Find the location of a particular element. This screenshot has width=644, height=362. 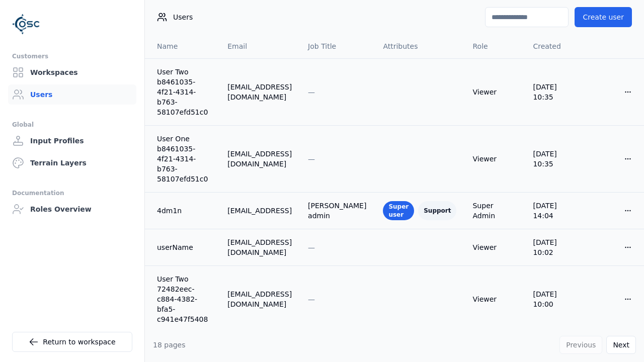

div: 4dm1n is located at coordinates (184, 211).